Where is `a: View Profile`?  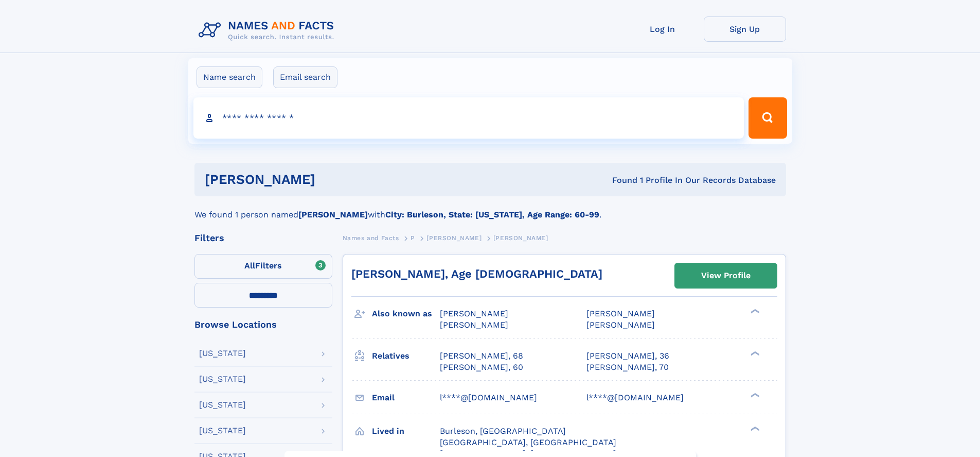 a: View Profile is located at coordinates (726, 276).